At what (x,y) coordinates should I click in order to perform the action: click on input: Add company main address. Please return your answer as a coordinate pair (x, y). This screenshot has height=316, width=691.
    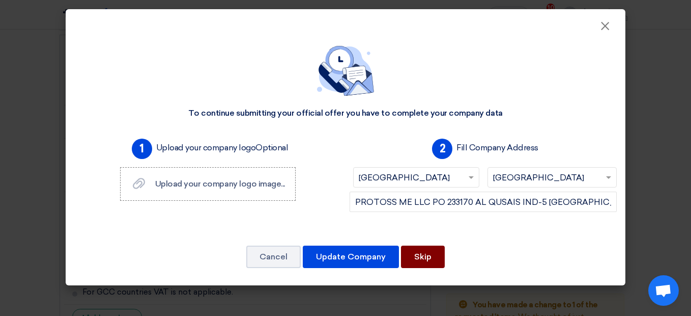
    Looking at the image, I should click on (483, 202).